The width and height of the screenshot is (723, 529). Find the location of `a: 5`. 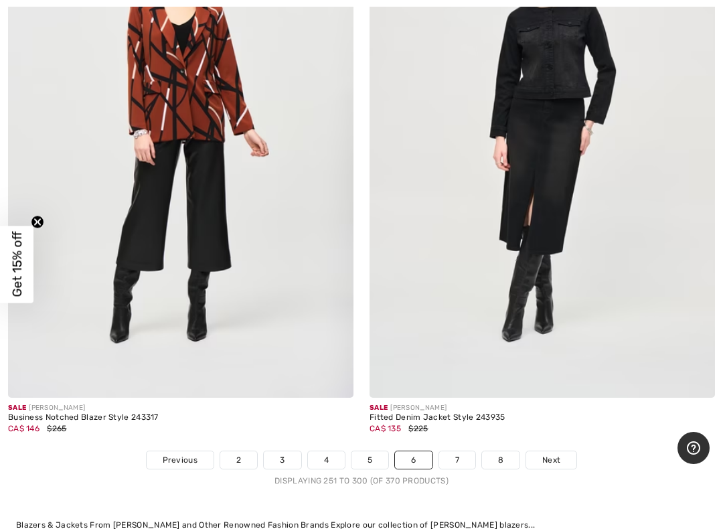

a: 5 is located at coordinates (370, 460).